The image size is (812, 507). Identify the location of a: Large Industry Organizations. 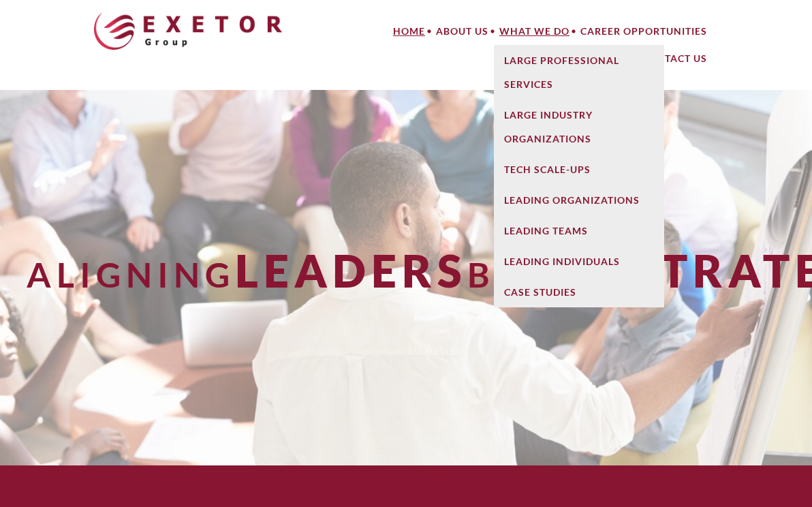
(580, 127).